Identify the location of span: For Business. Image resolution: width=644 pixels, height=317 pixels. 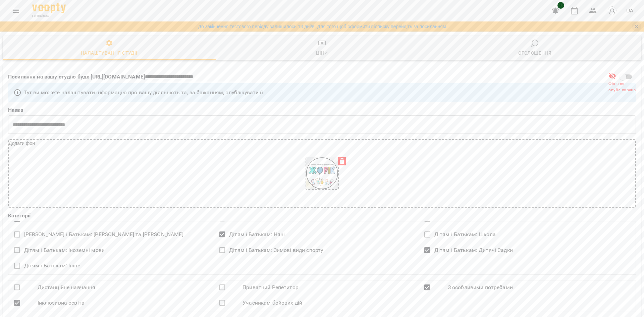
(49, 16).